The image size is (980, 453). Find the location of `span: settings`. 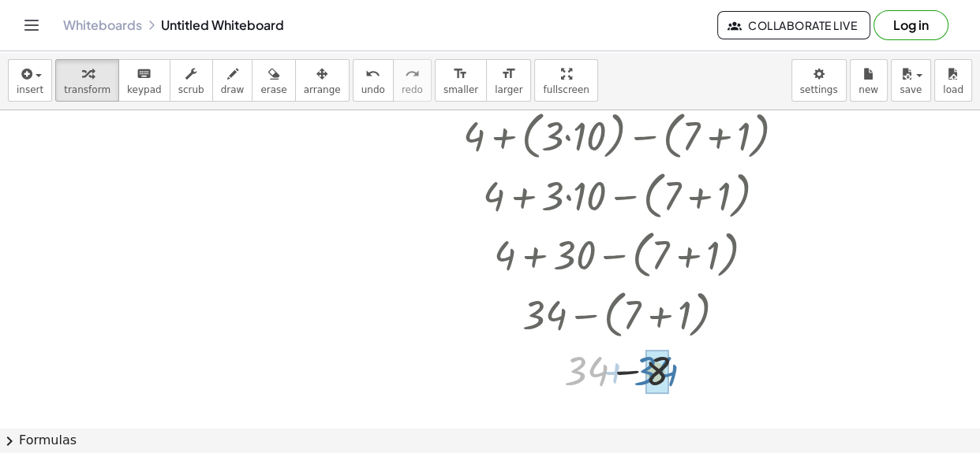

span: settings is located at coordinates (819, 90).